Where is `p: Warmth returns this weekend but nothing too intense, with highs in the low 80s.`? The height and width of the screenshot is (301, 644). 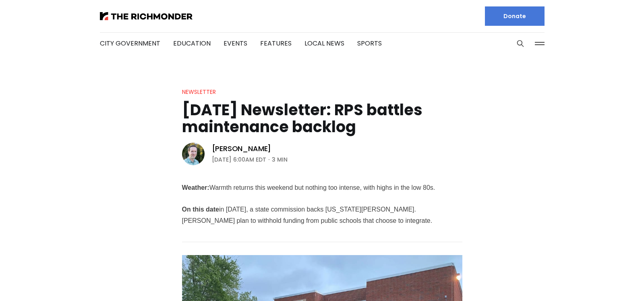
p: Warmth returns this weekend but nothing too intense, with highs in the low 80s. is located at coordinates (322, 188).